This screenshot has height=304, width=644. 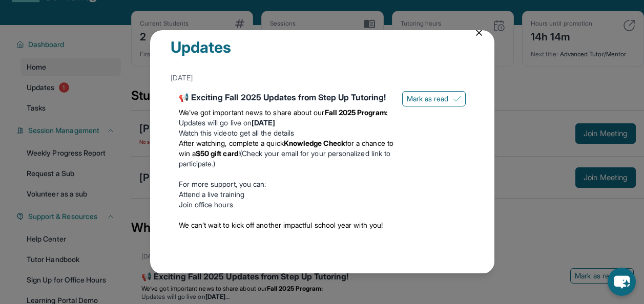 What do you see at coordinates (434, 99) in the screenshot?
I see `button: Mark as read` at bounding box center [434, 99].